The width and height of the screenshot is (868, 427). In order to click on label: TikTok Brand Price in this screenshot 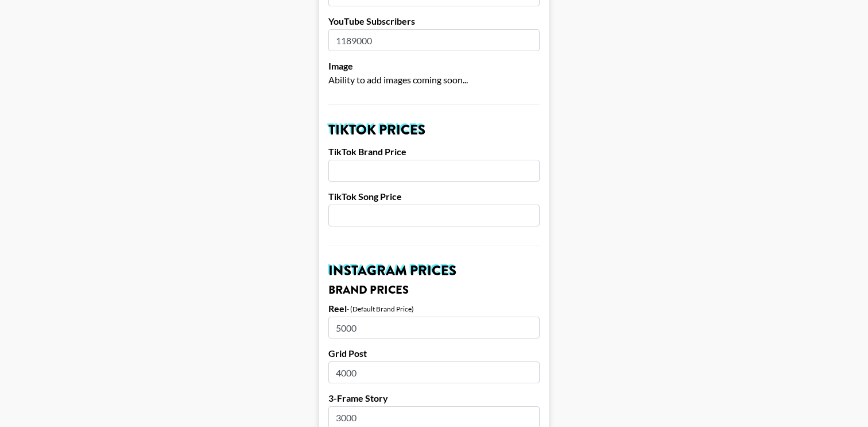, I will do `click(434, 151)`.